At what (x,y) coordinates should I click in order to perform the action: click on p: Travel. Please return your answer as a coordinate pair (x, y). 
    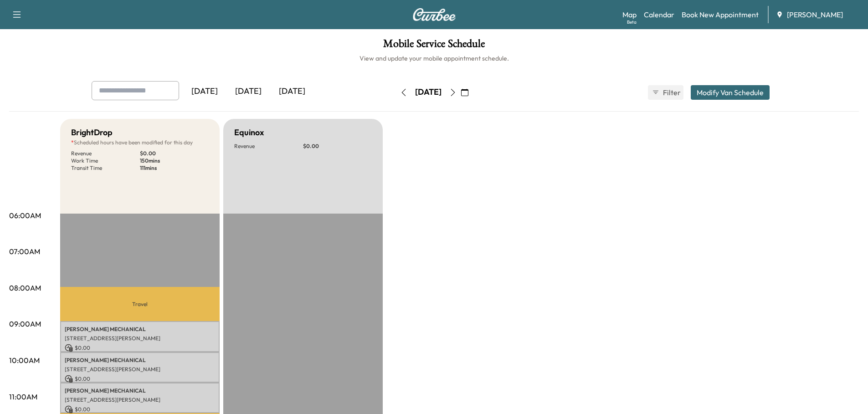
    Looking at the image, I should click on (140, 304).